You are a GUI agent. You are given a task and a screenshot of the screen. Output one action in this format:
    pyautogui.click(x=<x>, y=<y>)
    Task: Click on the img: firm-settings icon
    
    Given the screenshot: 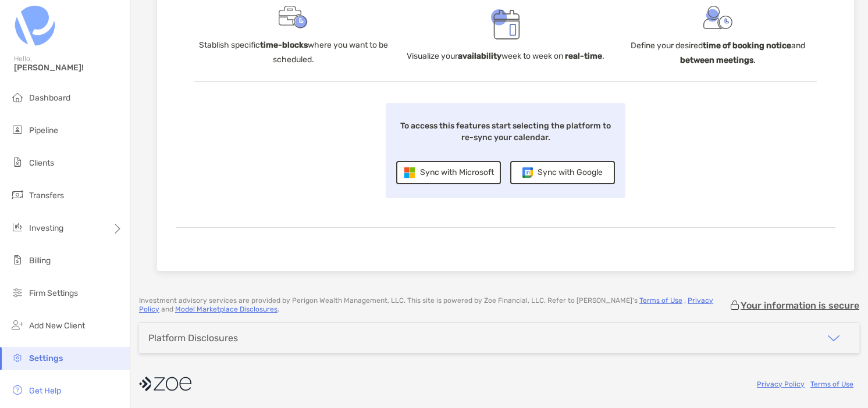 What is the action you would take?
    pyautogui.click(x=18, y=292)
    